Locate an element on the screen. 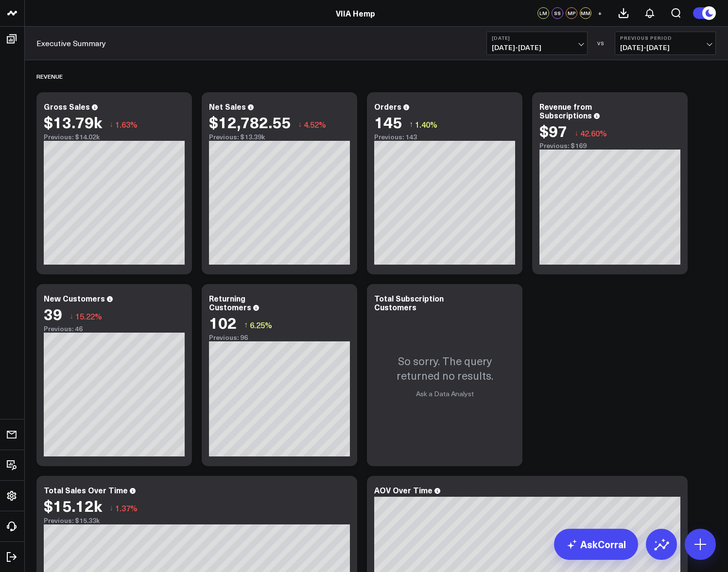 This screenshot has height=572, width=728. span: 15.22% is located at coordinates (88, 316).